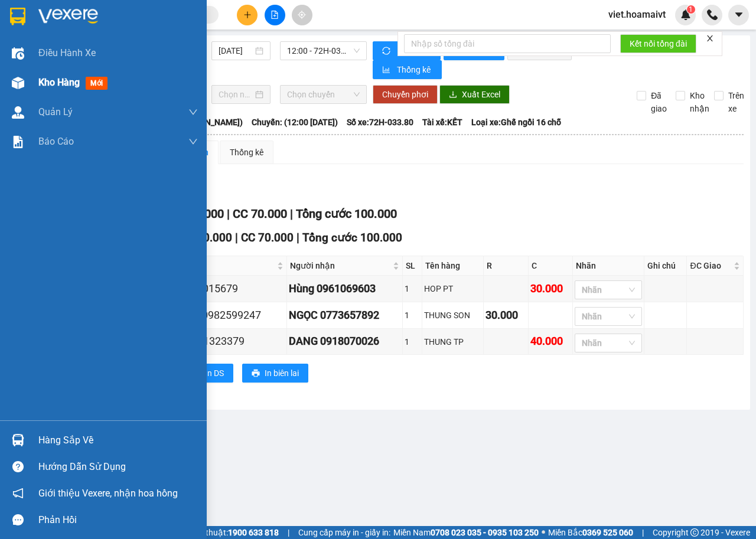 The width and height of the screenshot is (756, 539). Describe the element at coordinates (658, 44) in the screenshot. I see `span: Kết nối tổng đài` at that location.